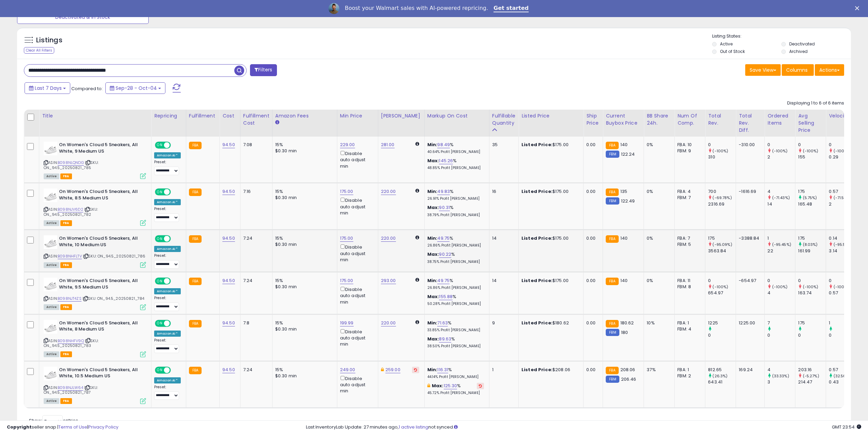  Describe the element at coordinates (417, 143) in the screenshot. I see `i: Calculated using Dynamic Max Price.` at that location.